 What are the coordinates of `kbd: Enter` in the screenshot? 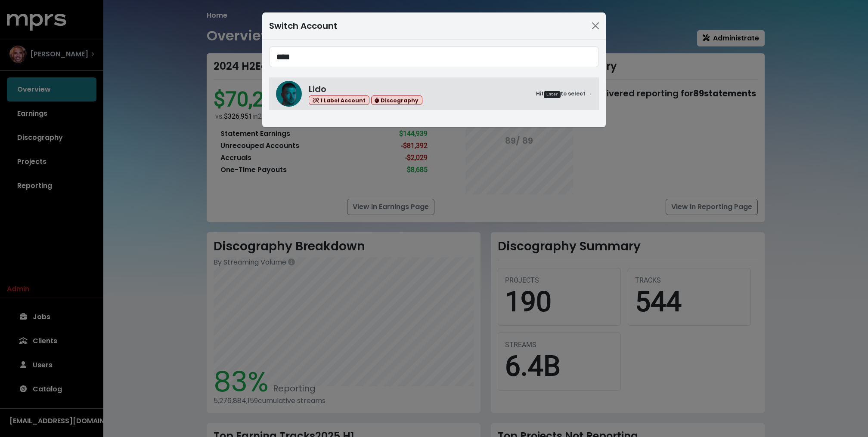 It's located at (552, 94).